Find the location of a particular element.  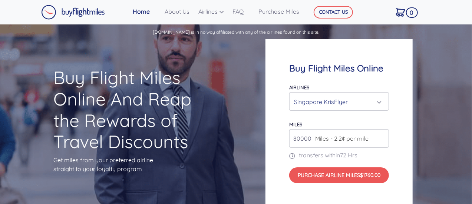

img: Buy Flight Miles Logo is located at coordinates (73, 12).